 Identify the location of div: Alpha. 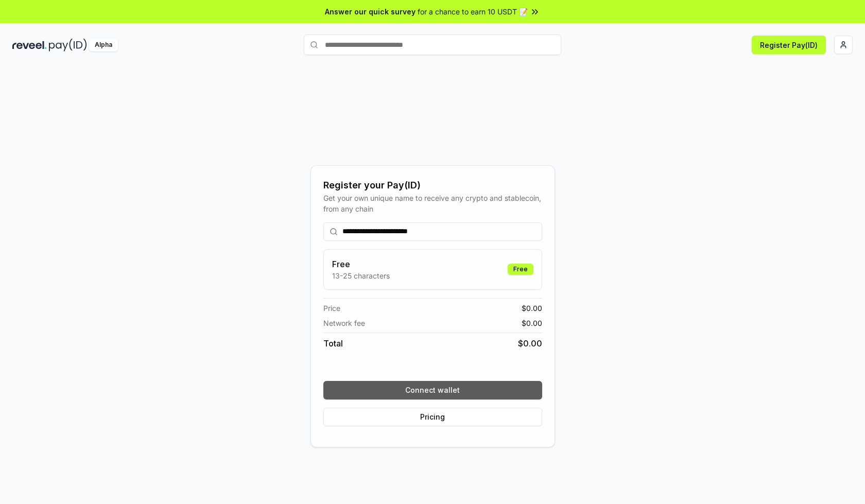
(103, 45).